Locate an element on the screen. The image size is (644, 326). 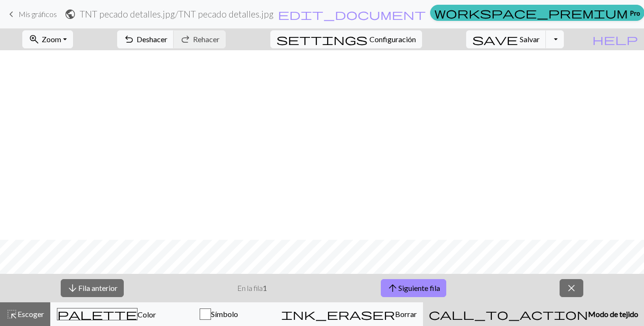
p: En la fila is located at coordinates (252, 288).